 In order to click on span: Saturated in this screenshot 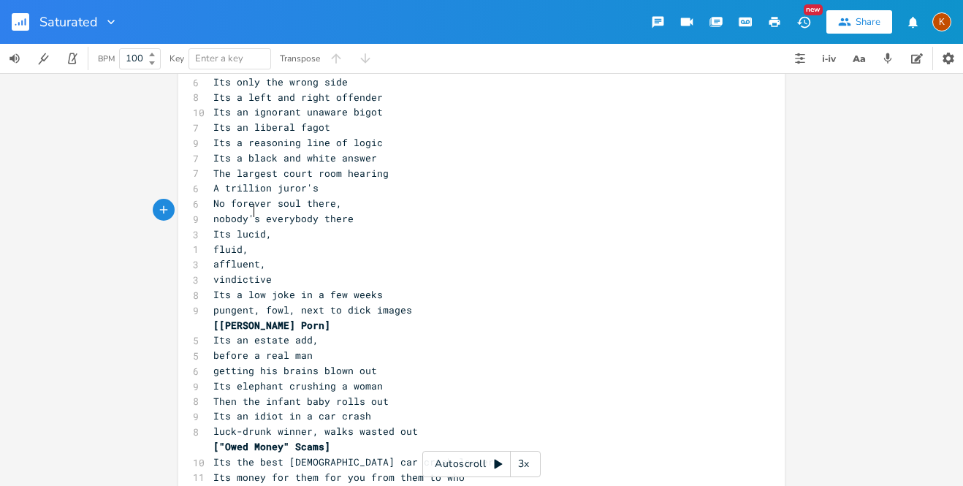, I will do `click(69, 22)`.